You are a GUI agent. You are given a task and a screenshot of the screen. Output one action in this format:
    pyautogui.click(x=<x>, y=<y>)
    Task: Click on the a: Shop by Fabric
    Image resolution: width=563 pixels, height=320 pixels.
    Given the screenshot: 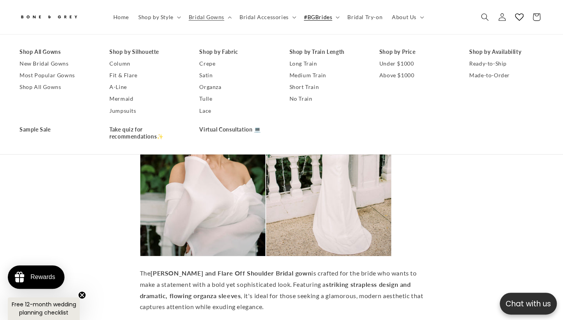 What is the action you would take?
    pyautogui.click(x=236, y=52)
    